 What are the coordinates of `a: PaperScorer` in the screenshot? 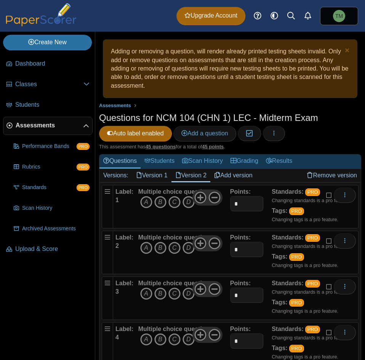 It's located at (41, 24).